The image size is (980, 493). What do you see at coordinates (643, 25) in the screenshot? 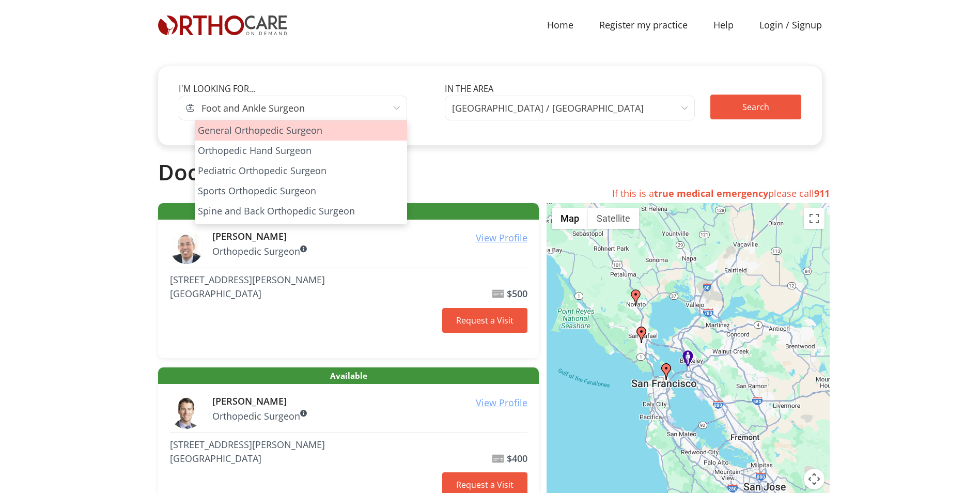
I see `a: Register my practice` at bounding box center [643, 25].